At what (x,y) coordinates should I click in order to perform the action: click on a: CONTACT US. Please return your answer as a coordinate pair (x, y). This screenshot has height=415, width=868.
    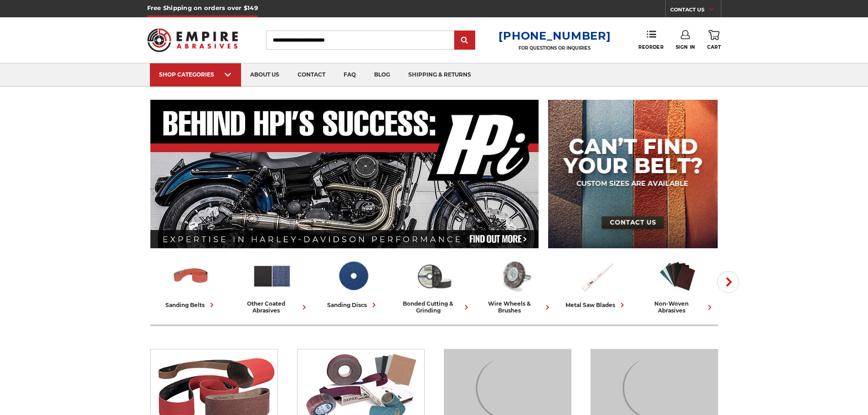
    Looking at the image, I should click on (696, 11).